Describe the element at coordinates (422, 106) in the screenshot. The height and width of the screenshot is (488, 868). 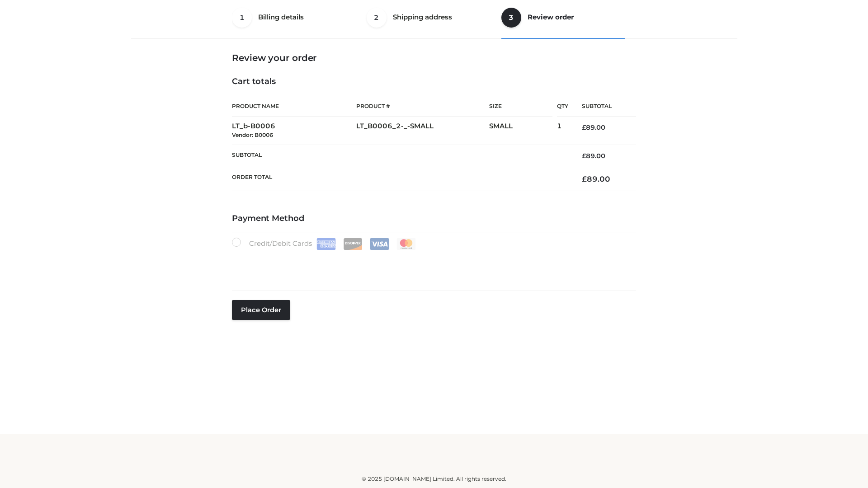
I see `th: Product #` at that location.